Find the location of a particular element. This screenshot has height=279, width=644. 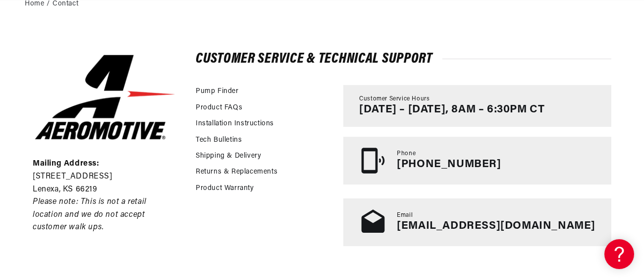

a: Installation Instructions is located at coordinates (235, 123).